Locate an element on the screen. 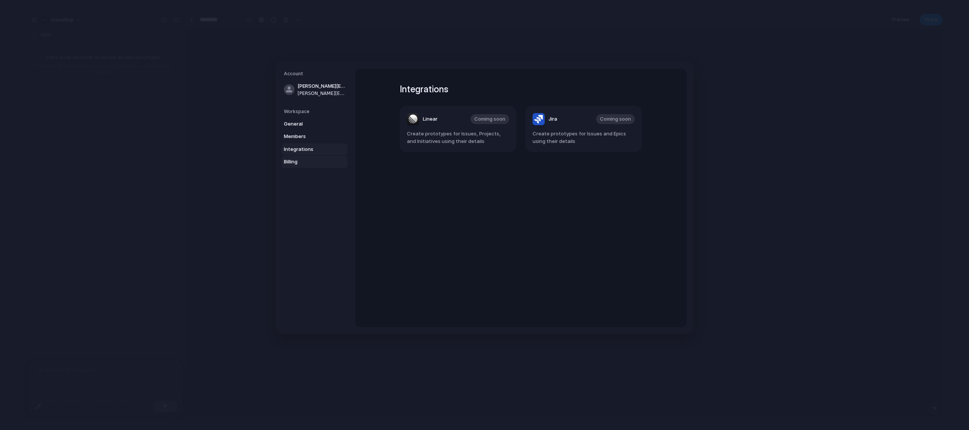 This screenshot has width=969, height=430. span: Members is located at coordinates (308, 137).